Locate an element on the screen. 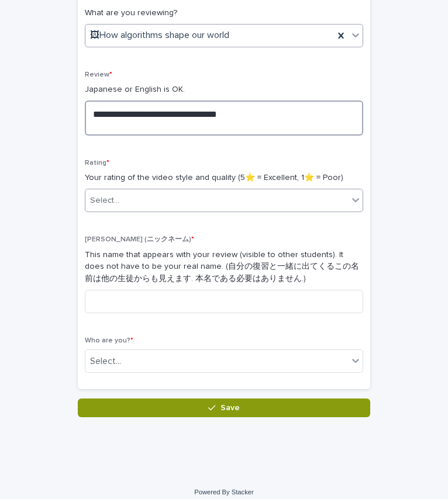 The image size is (448, 499). p: Your rating of the video style and quality (5⭐️ = Excellent, 1⭐️ = Poor) is located at coordinates (224, 178).